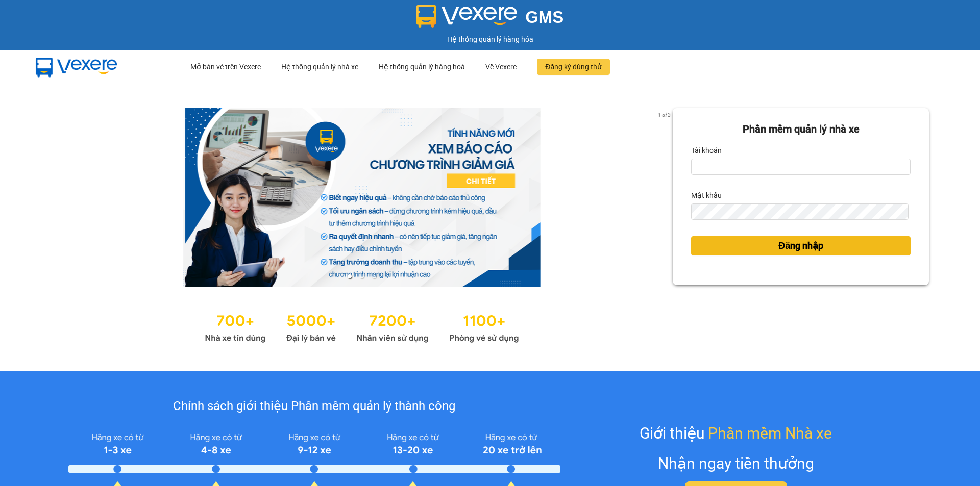 Image resolution: width=980 pixels, height=486 pixels. Describe the element at coordinates (58, 197) in the screenshot. I see `button: previous slide / item` at that location.